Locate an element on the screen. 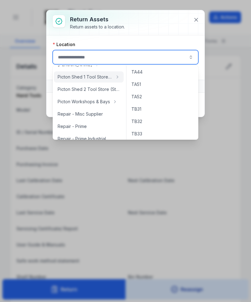 The width and height of the screenshot is (251, 302). span: Picton Shed 1 Tool Store (Storage) is located at coordinates (85, 77).